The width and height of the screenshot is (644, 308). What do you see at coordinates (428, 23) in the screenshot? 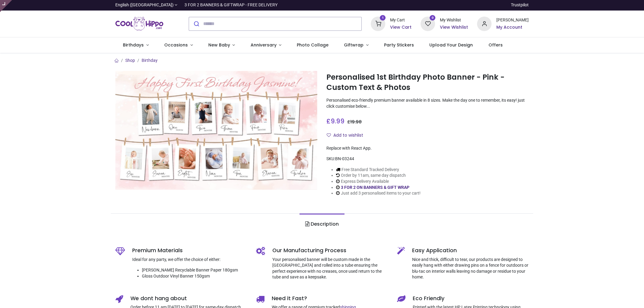
I see `a: 0` at bounding box center [428, 23].